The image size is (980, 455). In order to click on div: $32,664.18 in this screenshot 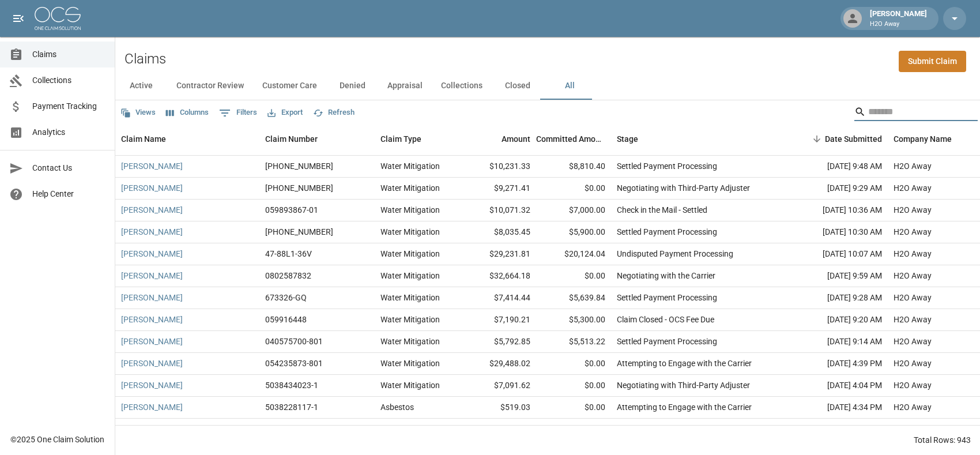, I will do `click(498, 276)`.